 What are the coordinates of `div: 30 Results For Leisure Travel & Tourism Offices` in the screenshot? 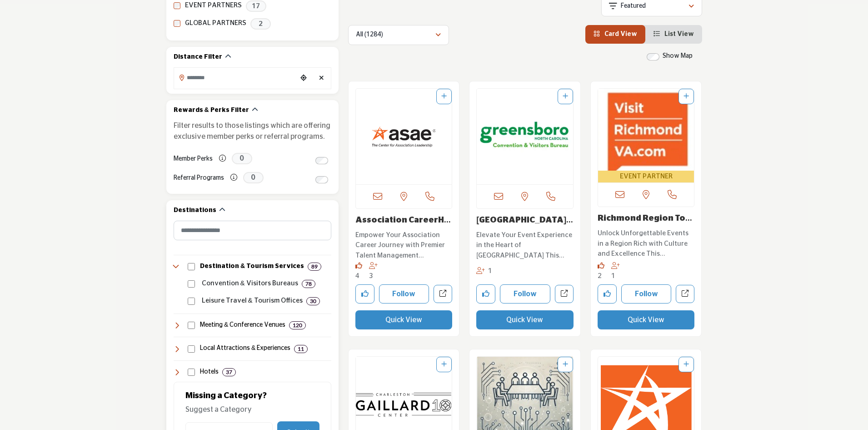 It's located at (313, 301).